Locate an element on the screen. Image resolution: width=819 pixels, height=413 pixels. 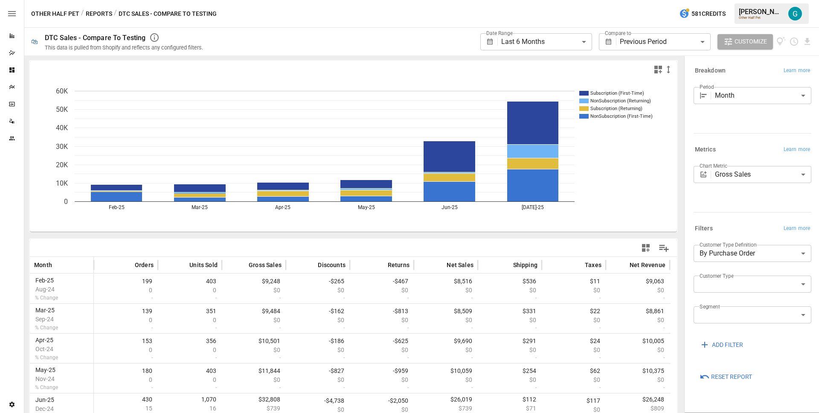
span: $9,063 is located at coordinates (638, 281).